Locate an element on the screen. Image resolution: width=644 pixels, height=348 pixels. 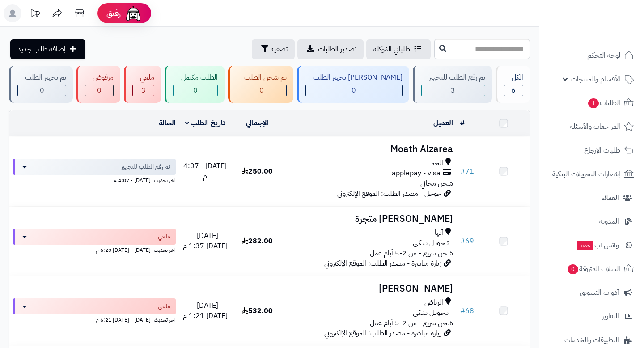
span: العملاء is located at coordinates (610, 197).